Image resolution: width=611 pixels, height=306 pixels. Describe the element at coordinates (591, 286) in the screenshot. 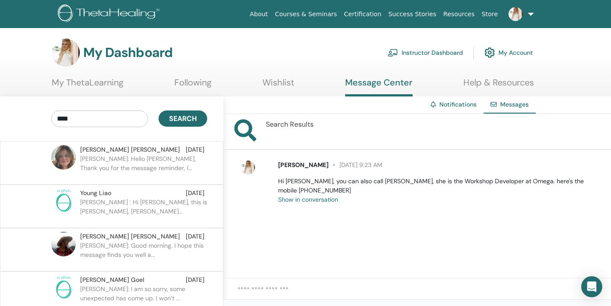

I see `div: Open Intercom Messenger` at that location.